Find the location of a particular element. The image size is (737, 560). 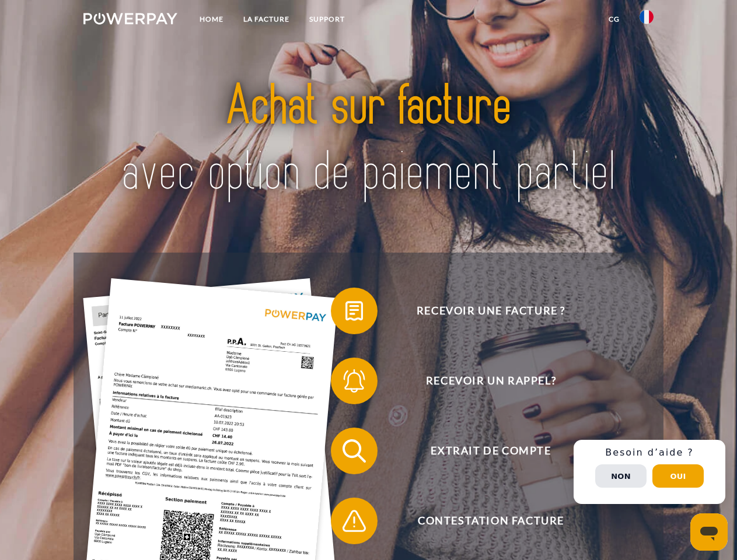

span: Recevoir un rappel? is located at coordinates (491, 381).